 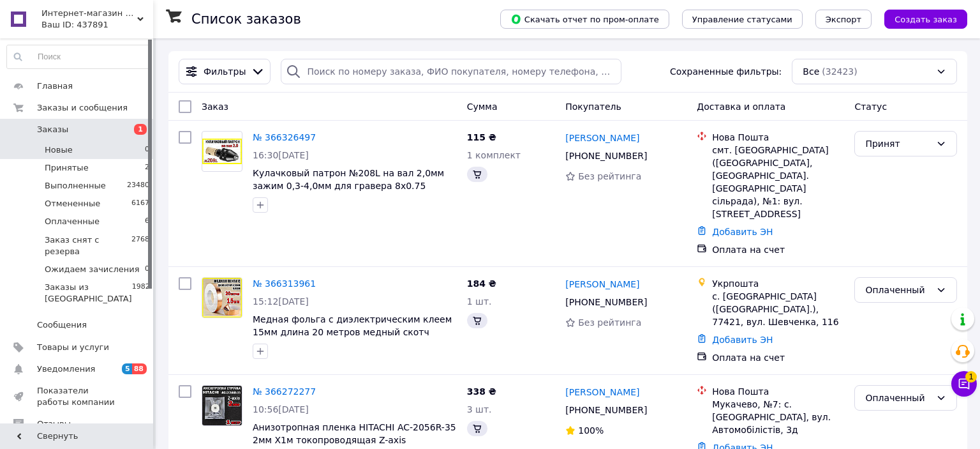 I want to click on span: Отмененные, so click(x=72, y=204).